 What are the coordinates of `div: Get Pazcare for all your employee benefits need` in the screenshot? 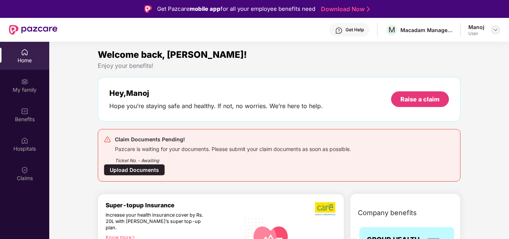 It's located at (236, 9).